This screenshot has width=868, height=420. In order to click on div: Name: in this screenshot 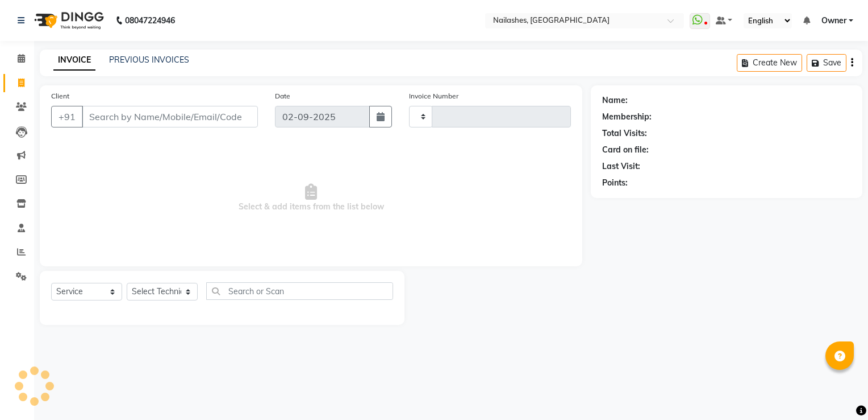, I will do `click(614, 100)`.